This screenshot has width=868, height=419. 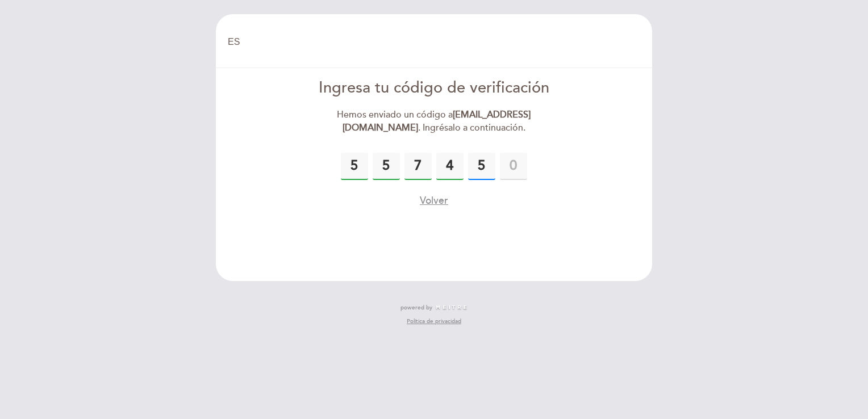 I want to click on img: MEITRE, so click(x=451, y=307).